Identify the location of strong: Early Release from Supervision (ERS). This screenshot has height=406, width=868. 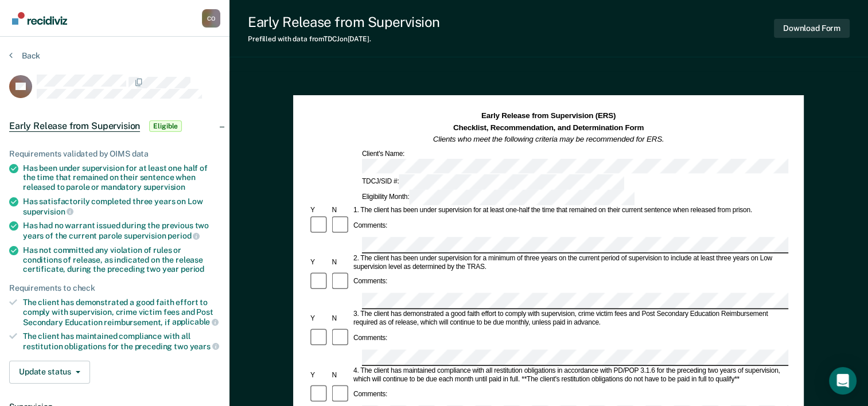
(548, 116).